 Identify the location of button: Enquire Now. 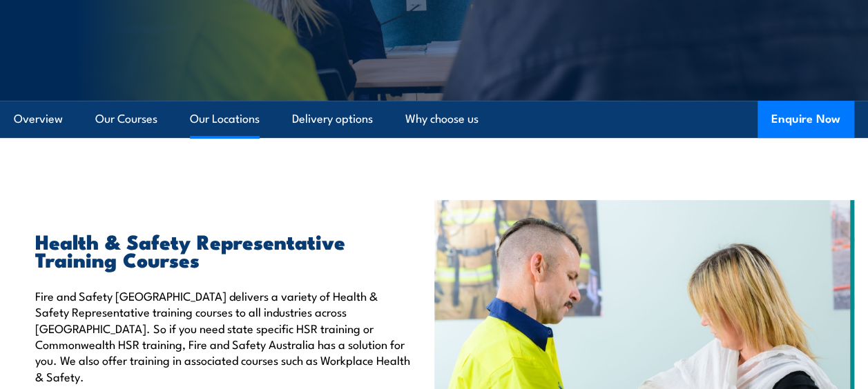
(805, 119).